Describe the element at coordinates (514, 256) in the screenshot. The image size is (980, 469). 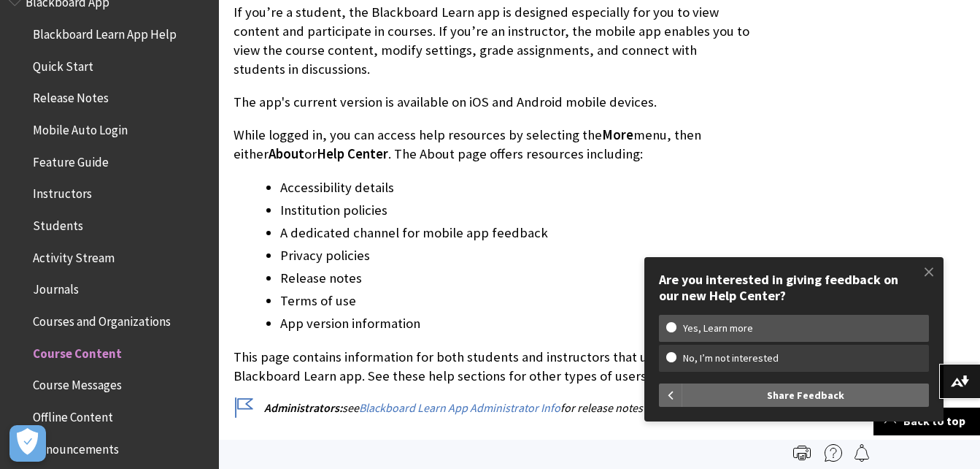
I see `li: Privacy policies` at that location.